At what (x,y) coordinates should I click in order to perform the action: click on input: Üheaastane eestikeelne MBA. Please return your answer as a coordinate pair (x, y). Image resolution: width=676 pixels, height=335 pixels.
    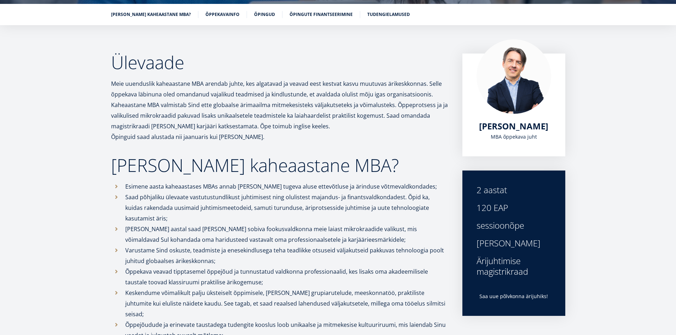
    Looking at the image, I should click on (4, 72).